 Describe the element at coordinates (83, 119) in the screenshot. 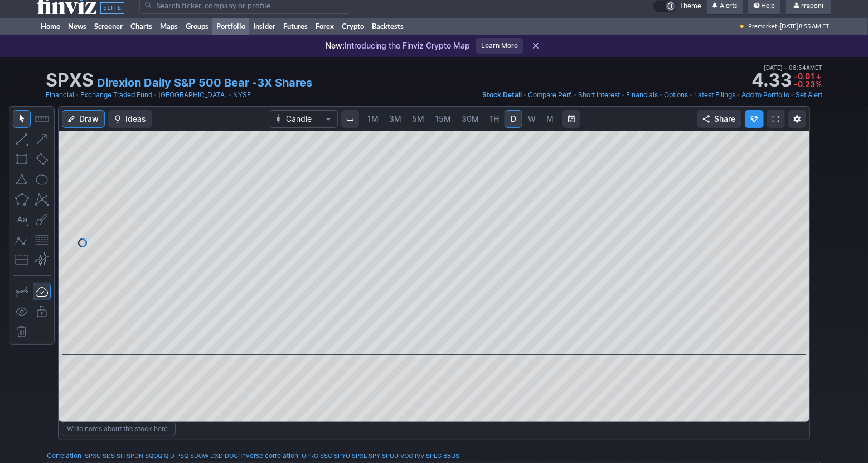

I see `button: Draw` at that location.